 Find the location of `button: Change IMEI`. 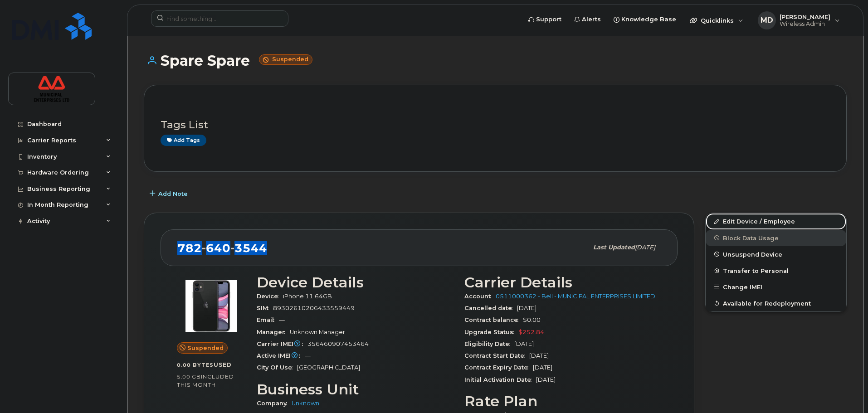

button: Change IMEI is located at coordinates (776, 287).